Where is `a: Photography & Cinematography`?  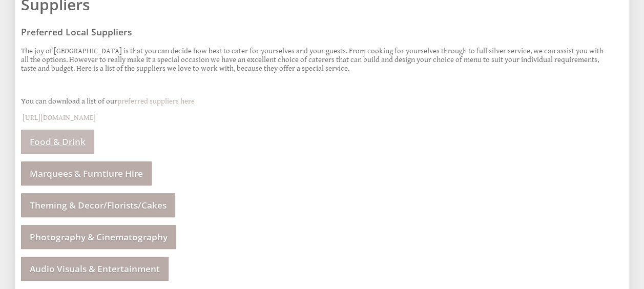 a: Photography & Cinematography is located at coordinates (98, 237).